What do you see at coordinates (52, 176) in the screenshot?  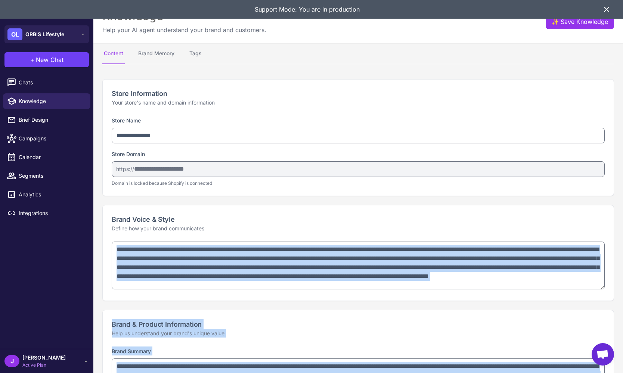 I see `span: Segments` at bounding box center [52, 176].